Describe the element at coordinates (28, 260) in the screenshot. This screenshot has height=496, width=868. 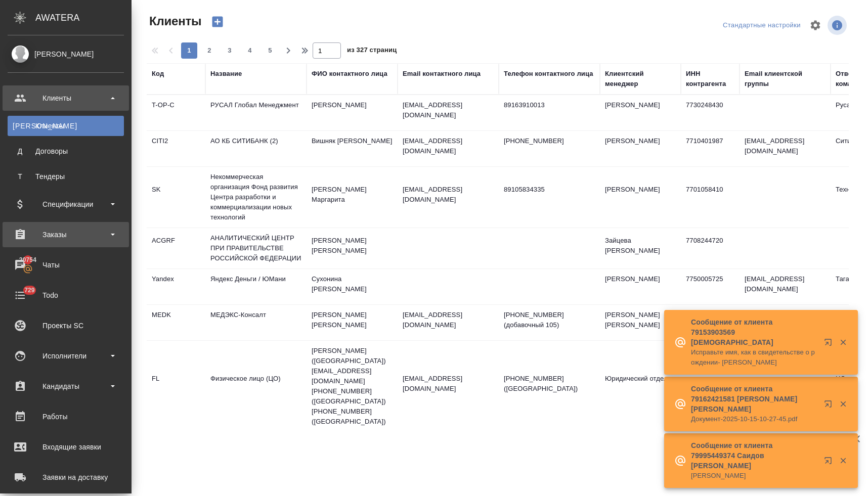
I see `span: 20754` at that location.